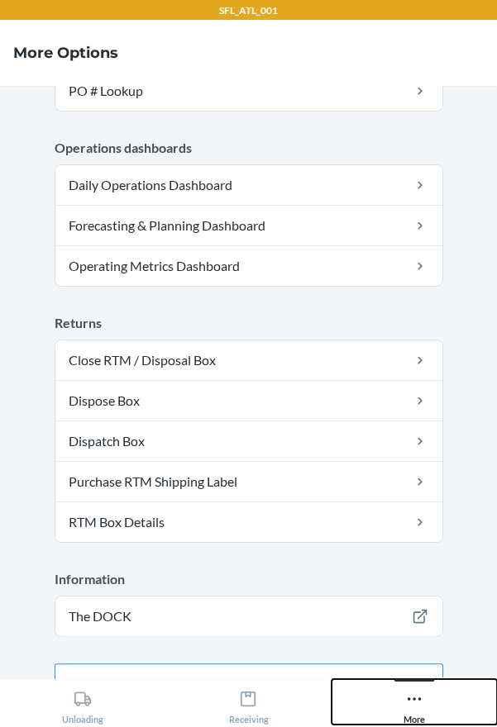 This screenshot has width=497, height=727. Describe the element at coordinates (249, 482) in the screenshot. I see `a: Purchase RTM Shipping Label` at that location.